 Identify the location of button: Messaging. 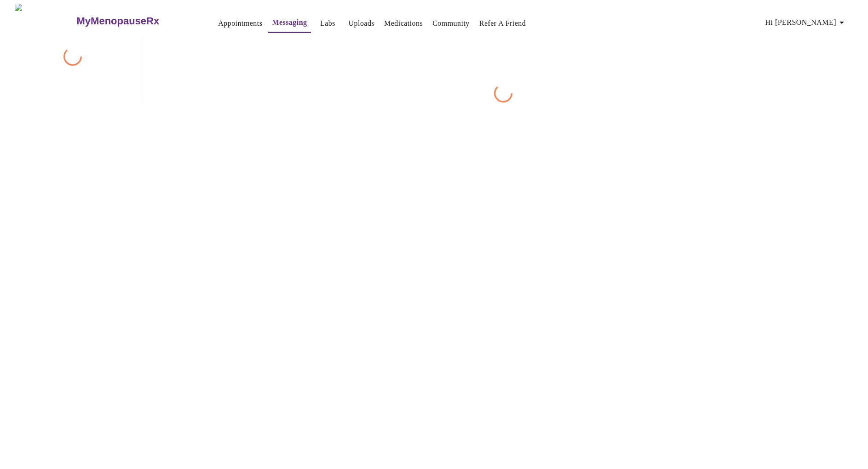
(290, 23).